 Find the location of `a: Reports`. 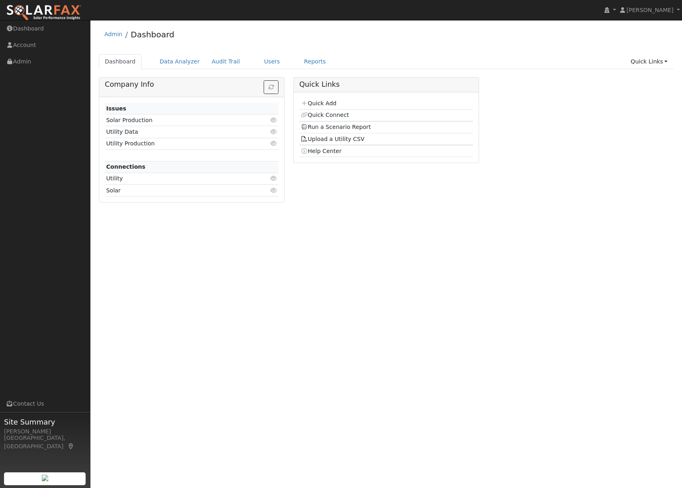

a: Reports is located at coordinates (315, 61).